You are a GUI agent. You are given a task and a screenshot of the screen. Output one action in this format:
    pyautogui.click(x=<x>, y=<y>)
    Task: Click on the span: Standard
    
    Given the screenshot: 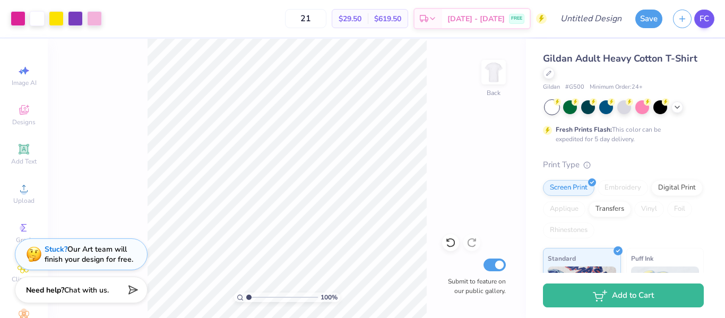 What is the action you would take?
    pyautogui.click(x=561, y=258)
    